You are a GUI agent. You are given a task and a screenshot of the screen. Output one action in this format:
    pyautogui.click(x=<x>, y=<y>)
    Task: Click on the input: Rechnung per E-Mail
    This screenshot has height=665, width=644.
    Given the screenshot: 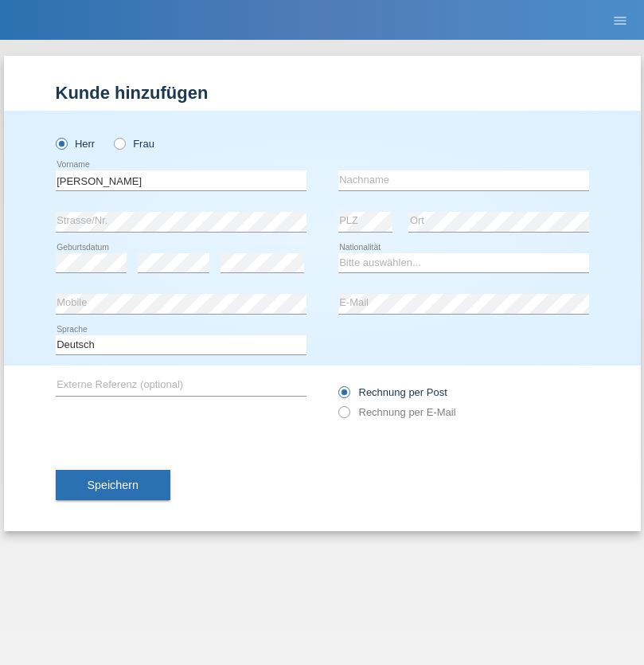 What is the action you would take?
    pyautogui.click(x=343, y=416)
    